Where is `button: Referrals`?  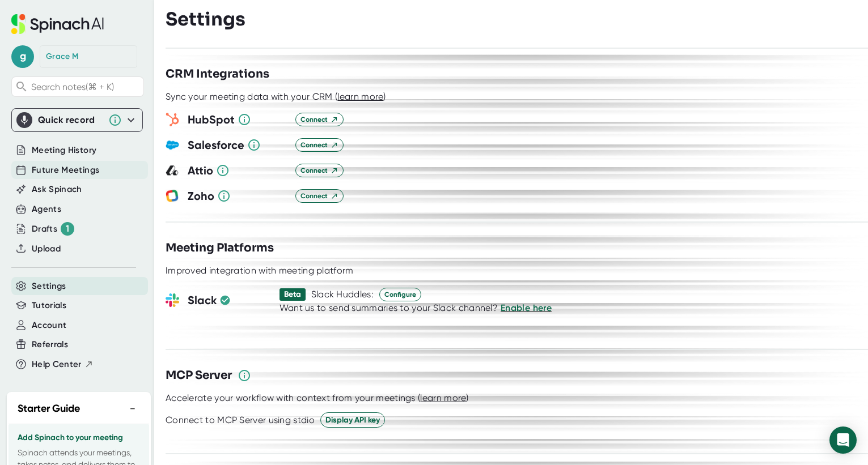 button: Referrals is located at coordinates (50, 344).